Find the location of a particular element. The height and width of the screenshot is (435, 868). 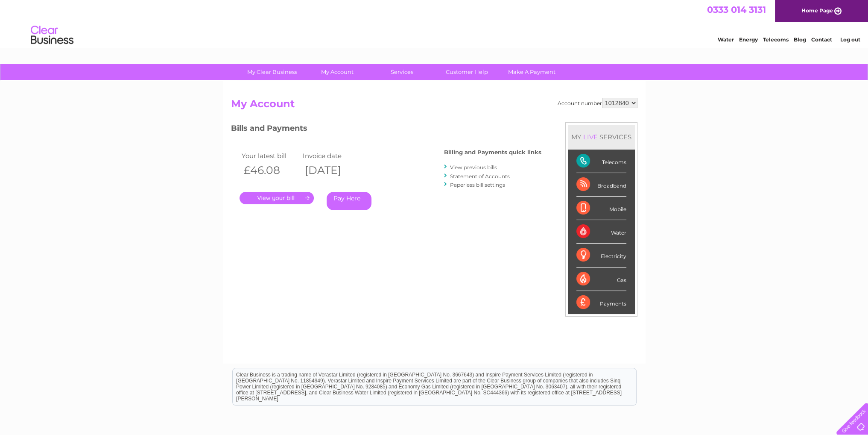

div: LIVE is located at coordinates (590, 136).